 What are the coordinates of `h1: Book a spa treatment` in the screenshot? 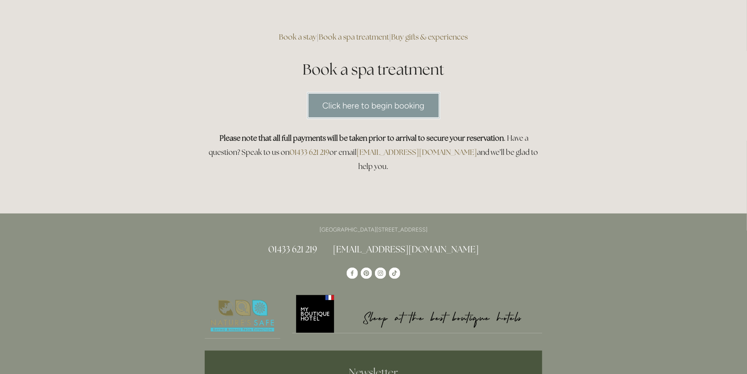 It's located at (374, 69).